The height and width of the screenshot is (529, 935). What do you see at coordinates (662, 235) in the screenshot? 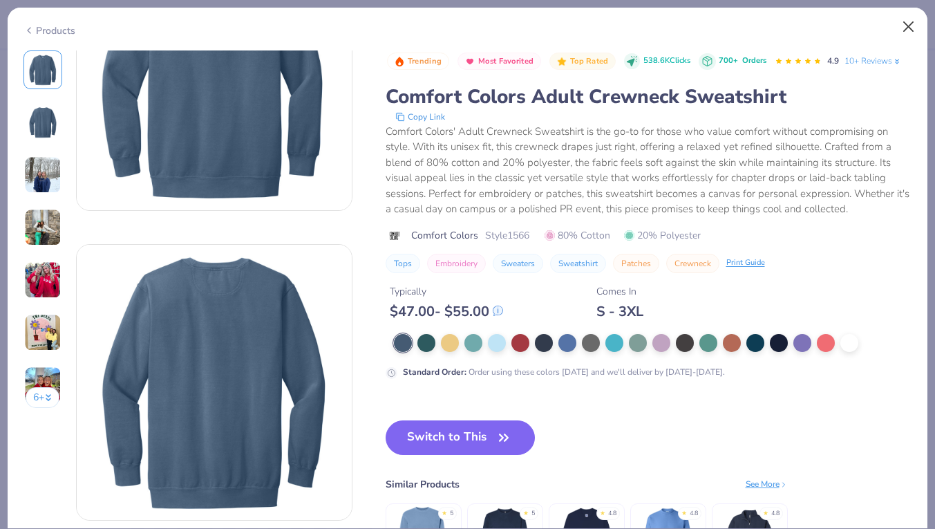
I see `span: 20% Polyester` at bounding box center [662, 235].